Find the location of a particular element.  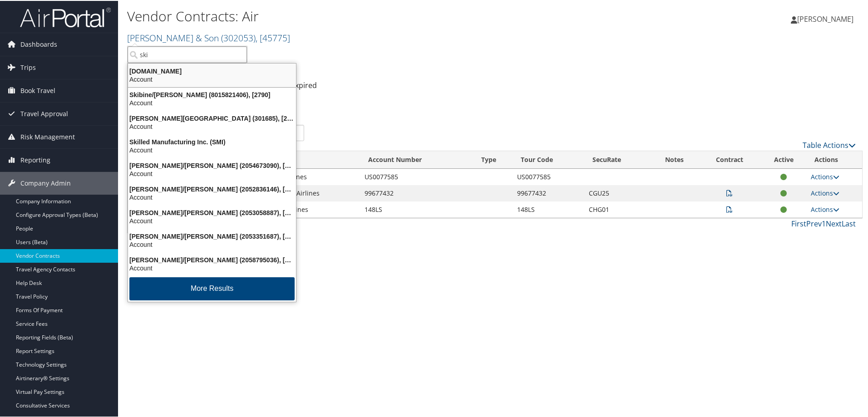

span: , [ 45775 ] is located at coordinates (272, 37).